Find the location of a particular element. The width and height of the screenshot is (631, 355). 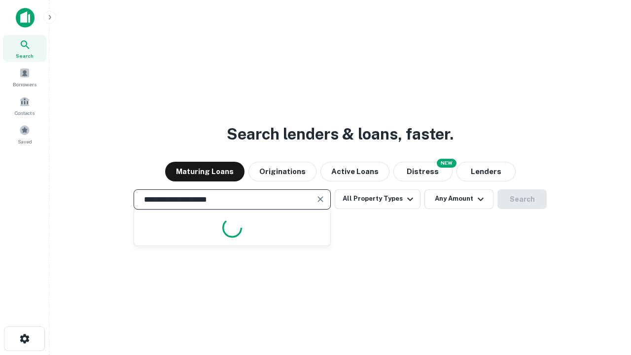

button: Active Loans is located at coordinates (355, 171).